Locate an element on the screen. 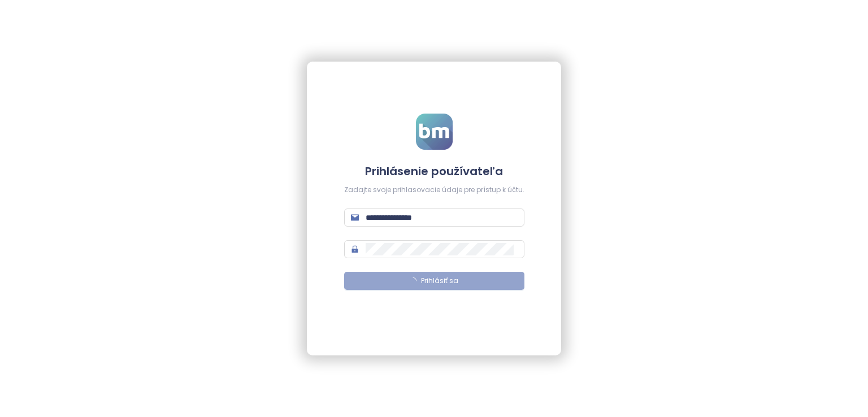 The image size is (868, 417). div: Zadajte svoje prihlasovacie údaje pre prístup k účtu. is located at coordinates (434, 190).